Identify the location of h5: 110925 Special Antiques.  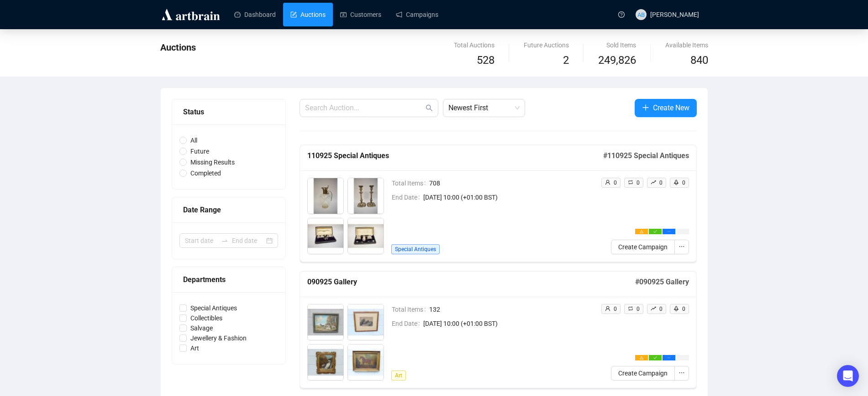
(455, 156).